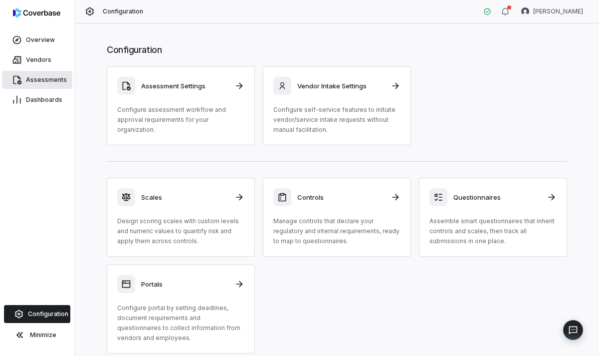 The height and width of the screenshot is (356, 599). What do you see at coordinates (37, 60) in the screenshot?
I see `a: Vendors` at bounding box center [37, 60].